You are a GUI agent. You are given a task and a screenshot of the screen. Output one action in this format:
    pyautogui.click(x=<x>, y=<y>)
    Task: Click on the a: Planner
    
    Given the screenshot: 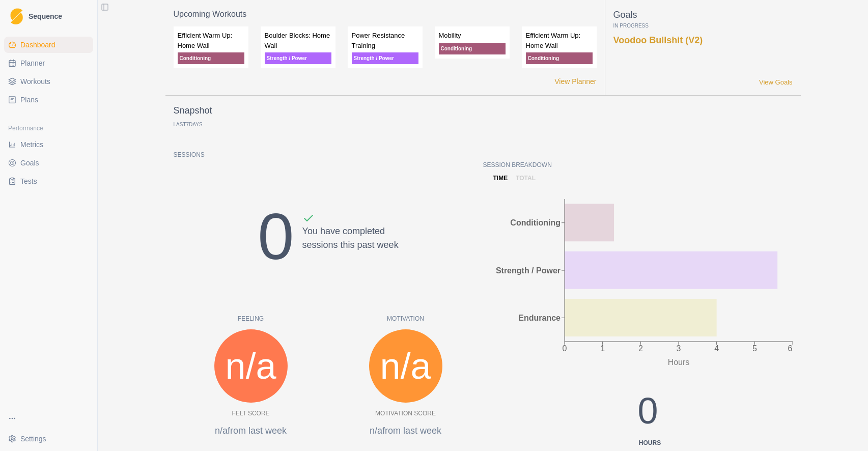 What is the action you would take?
    pyautogui.click(x=48, y=63)
    